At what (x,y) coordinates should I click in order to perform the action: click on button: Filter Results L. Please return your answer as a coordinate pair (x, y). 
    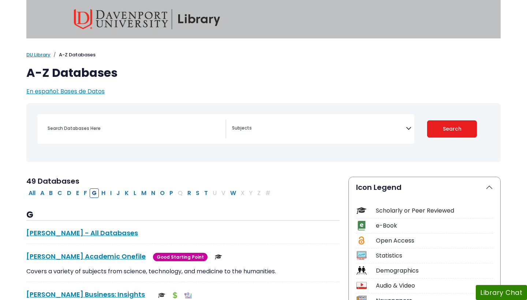
    Looking at the image, I should click on (135, 193).